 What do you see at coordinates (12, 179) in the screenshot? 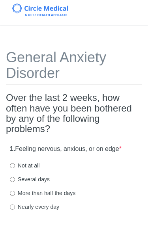
I see `input: Several days` at bounding box center [12, 179].